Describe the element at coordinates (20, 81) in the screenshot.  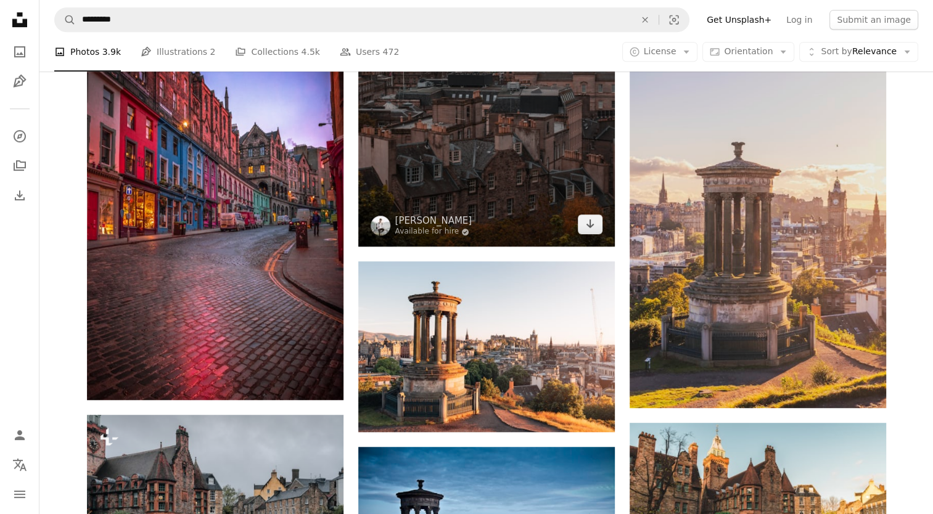
I see `a: Illustrations` at that location.